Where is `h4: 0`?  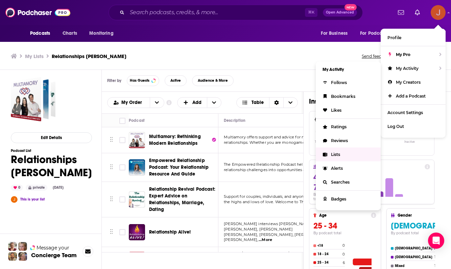 h4: 0 is located at coordinates (343, 246).